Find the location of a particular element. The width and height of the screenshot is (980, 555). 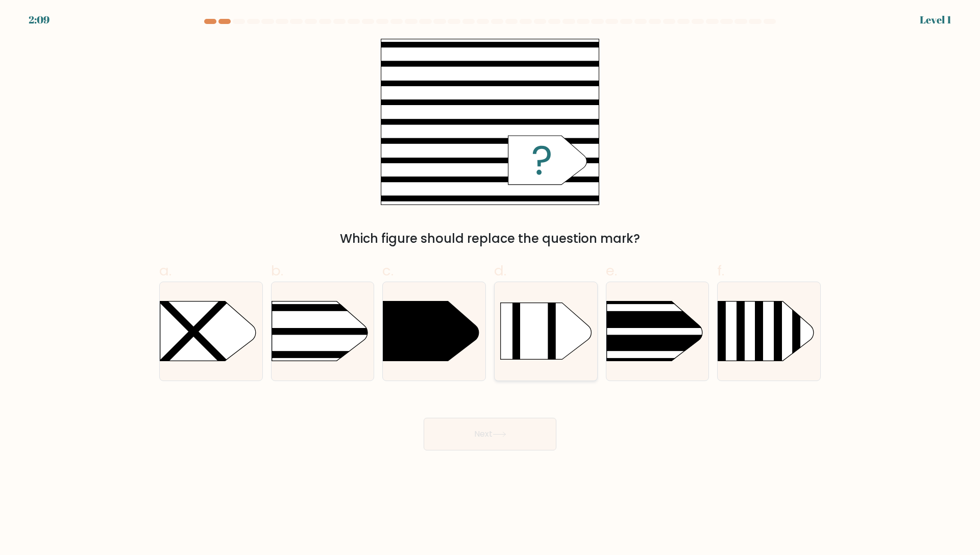

span: d. is located at coordinates (500, 271).